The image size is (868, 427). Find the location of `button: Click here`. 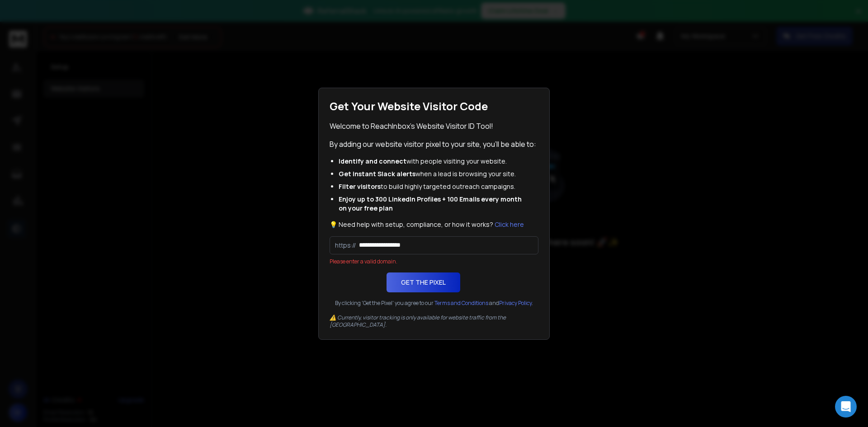

button: Click here is located at coordinates (509, 224).